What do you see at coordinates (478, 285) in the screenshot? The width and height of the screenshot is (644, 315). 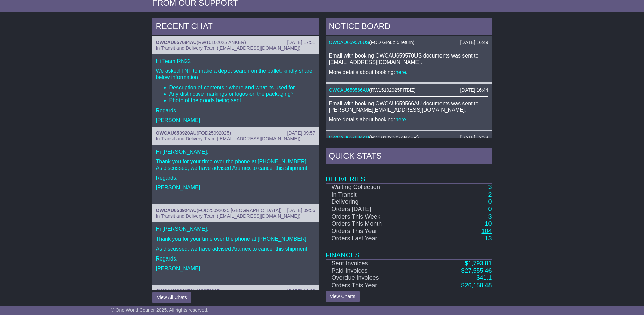 I see `span: 26,158.48` at bounding box center [478, 285].